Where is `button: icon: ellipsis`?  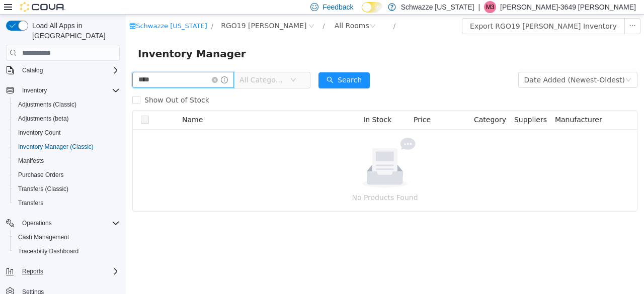 button: icon: ellipsis is located at coordinates (506, 12).